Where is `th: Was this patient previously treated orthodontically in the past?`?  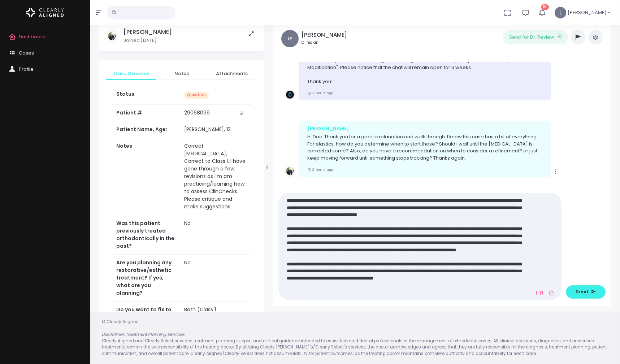 th: Was this patient previously treated orthodontically in the past? is located at coordinates (146, 234).